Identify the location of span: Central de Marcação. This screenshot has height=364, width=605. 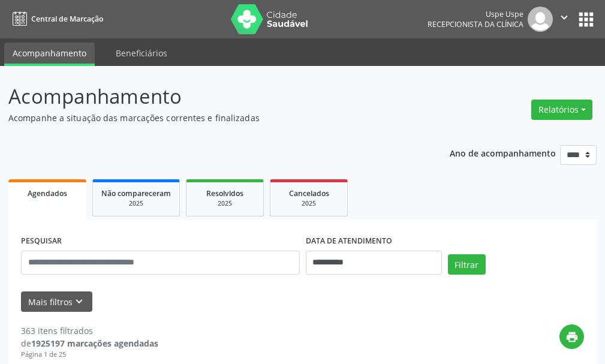
(67, 18).